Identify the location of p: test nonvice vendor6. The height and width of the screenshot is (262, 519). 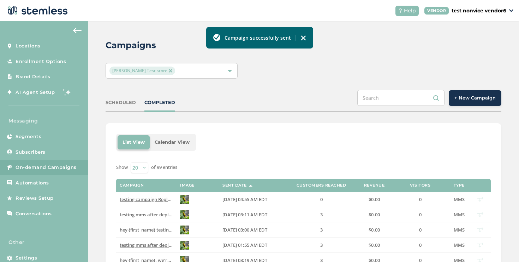
(479, 11).